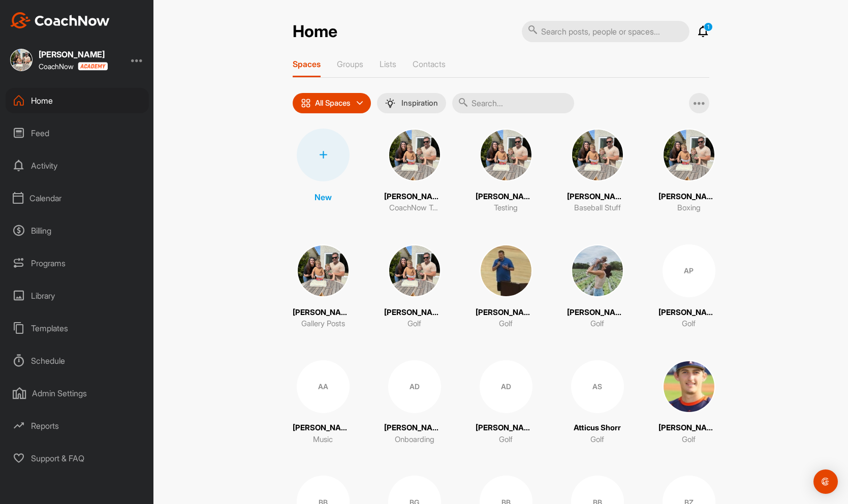 Image resolution: width=848 pixels, height=504 pixels. I want to click on p: 1, so click(708, 27).